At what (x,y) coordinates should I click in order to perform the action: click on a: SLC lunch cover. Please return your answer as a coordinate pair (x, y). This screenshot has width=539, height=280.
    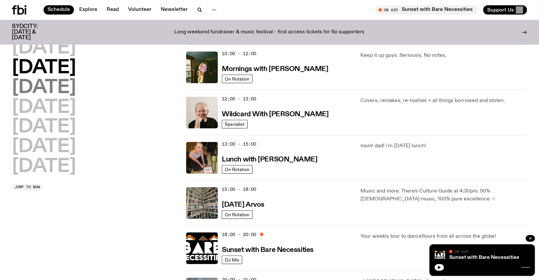
    Looking at the image, I should click on (202, 158).